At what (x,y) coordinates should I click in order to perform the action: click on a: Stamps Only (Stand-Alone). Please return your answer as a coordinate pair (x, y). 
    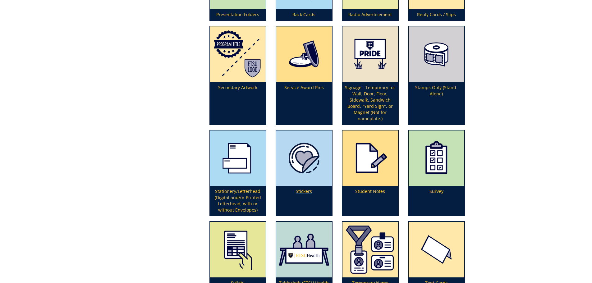
    Looking at the image, I should click on (436, 75).